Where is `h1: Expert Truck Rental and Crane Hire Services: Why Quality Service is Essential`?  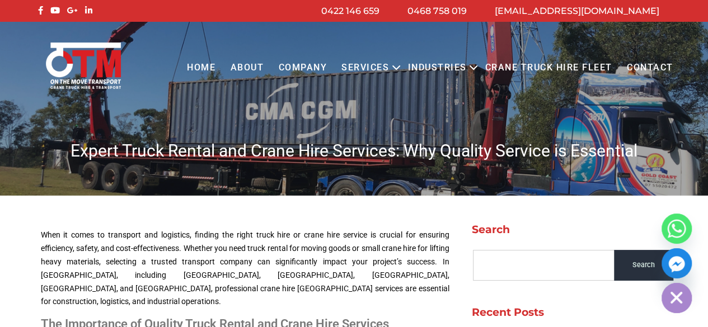 h1: Expert Truck Rental and Crane Hire Services: Why Quality Service is Essential is located at coordinates (354, 151).